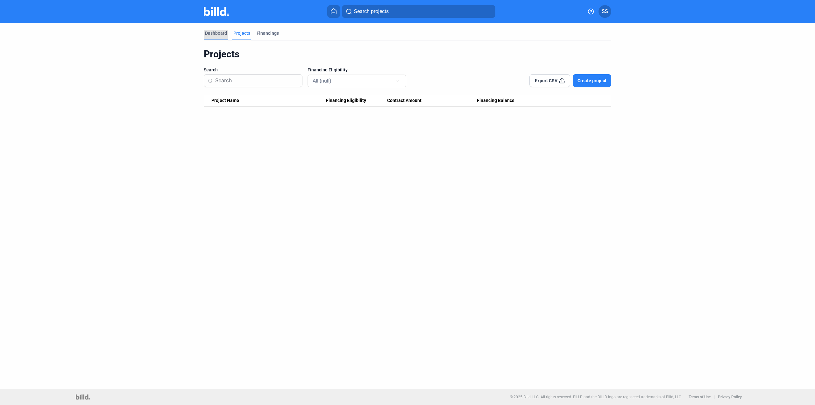  Describe the element at coordinates (268, 33) in the screenshot. I see `div: Financings` at that location.